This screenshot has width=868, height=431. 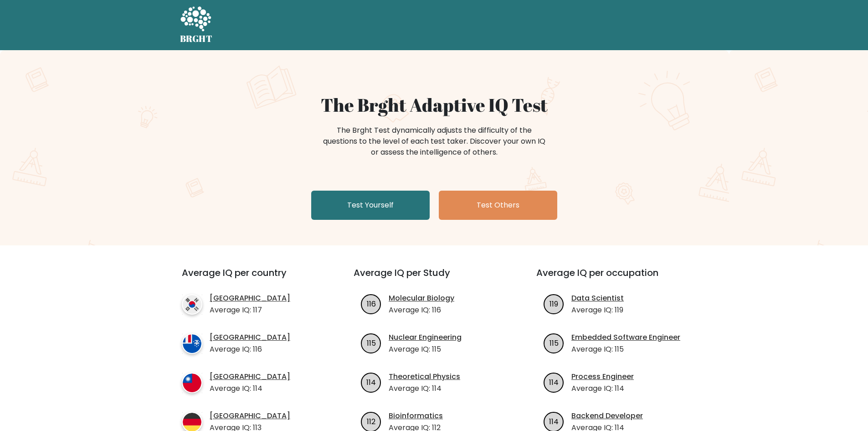 What do you see at coordinates (371, 303) in the screenshot?
I see `text: 116` at bounding box center [371, 303].